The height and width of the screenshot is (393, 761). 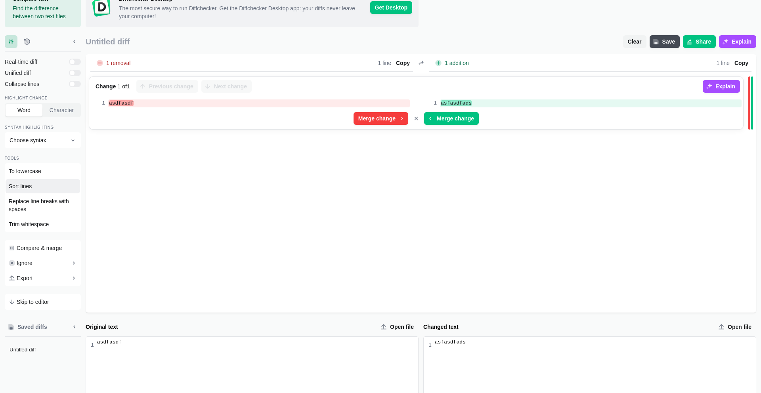 What do you see at coordinates (32, 327) in the screenshot?
I see `span: Saved diffs` at bounding box center [32, 327].